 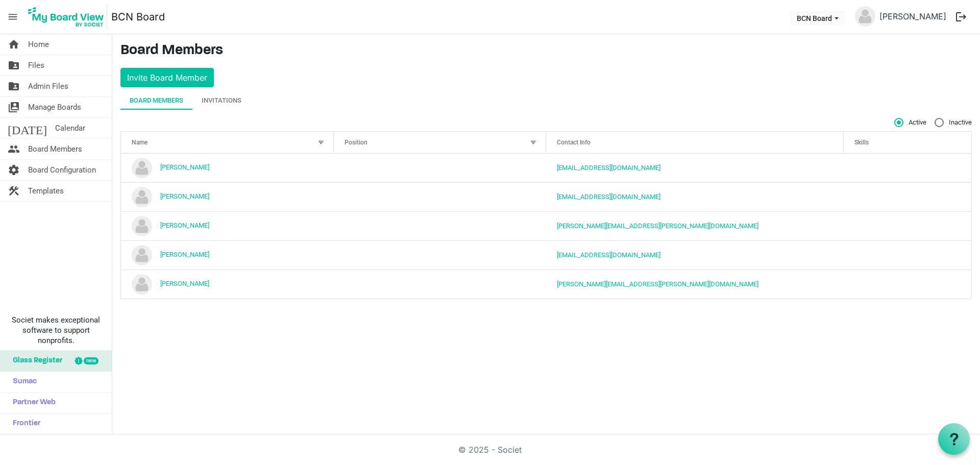 What do you see at coordinates (694, 168) in the screenshot?
I see `td: ops@belfastcommunitynetwork.org.nz is template cell column header Contact Info` at bounding box center [694, 168].